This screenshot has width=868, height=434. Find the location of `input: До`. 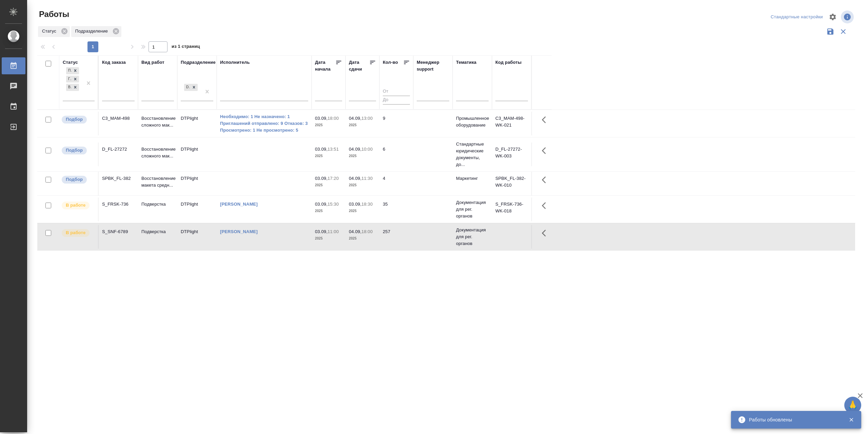

input: До is located at coordinates (397, 100).